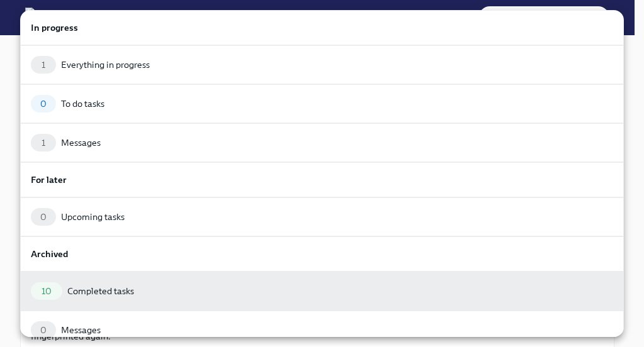 This screenshot has height=347, width=644. Describe the element at coordinates (322, 28) in the screenshot. I see `a: In progress` at that location.